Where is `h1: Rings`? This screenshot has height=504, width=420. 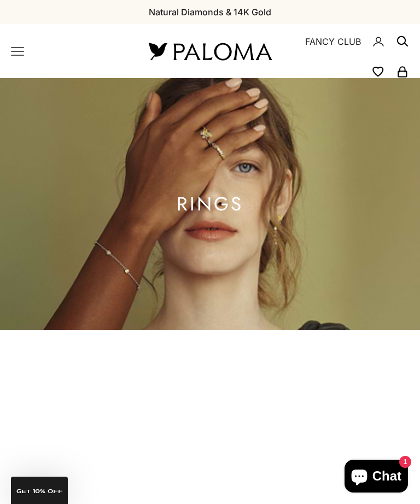 h1: Rings is located at coordinates (210, 204).